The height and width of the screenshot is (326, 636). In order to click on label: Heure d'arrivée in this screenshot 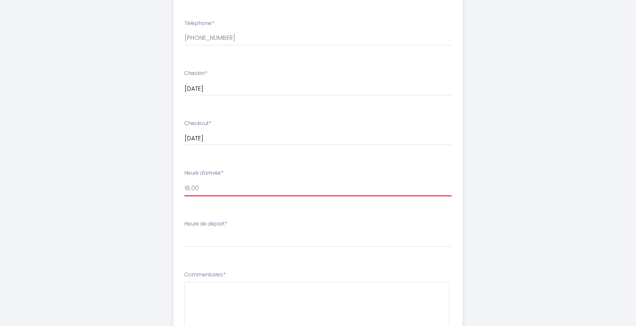, I will do `click(204, 173)`.